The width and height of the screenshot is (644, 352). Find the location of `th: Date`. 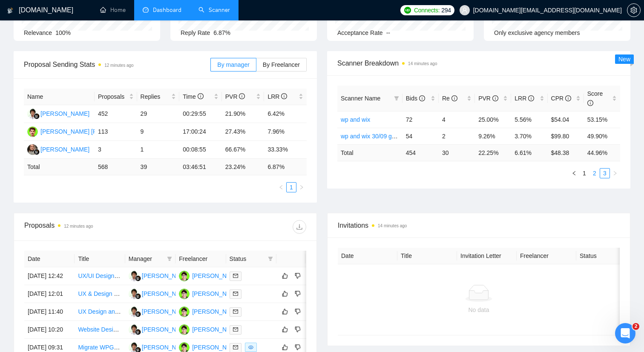

th: Date is located at coordinates (368, 255).